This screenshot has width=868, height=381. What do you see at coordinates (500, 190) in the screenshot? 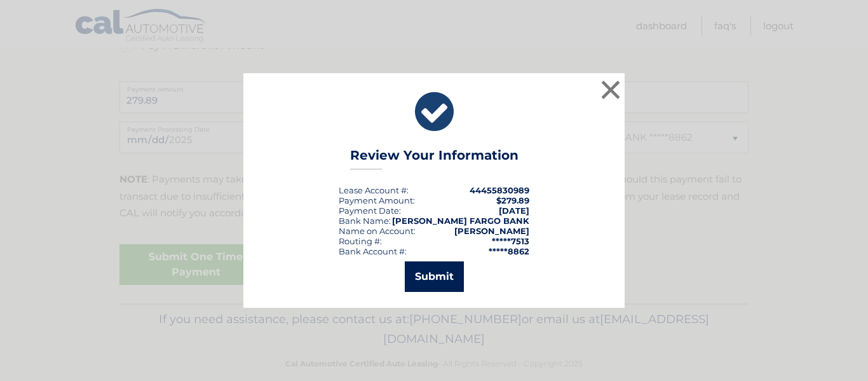
I see `strong: 44455830989` at bounding box center [500, 190].